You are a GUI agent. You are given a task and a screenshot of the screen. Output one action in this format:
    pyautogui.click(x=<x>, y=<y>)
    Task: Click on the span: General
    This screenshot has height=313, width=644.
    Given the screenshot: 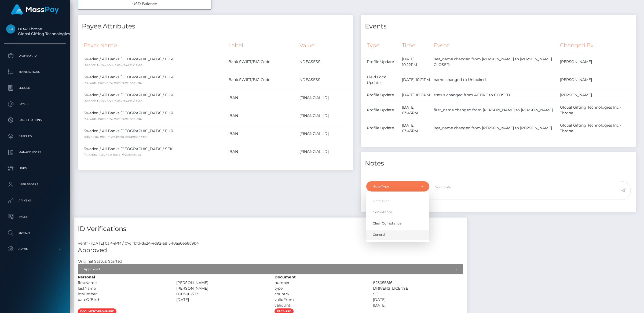 What is the action you would take?
    pyautogui.click(x=379, y=235)
    